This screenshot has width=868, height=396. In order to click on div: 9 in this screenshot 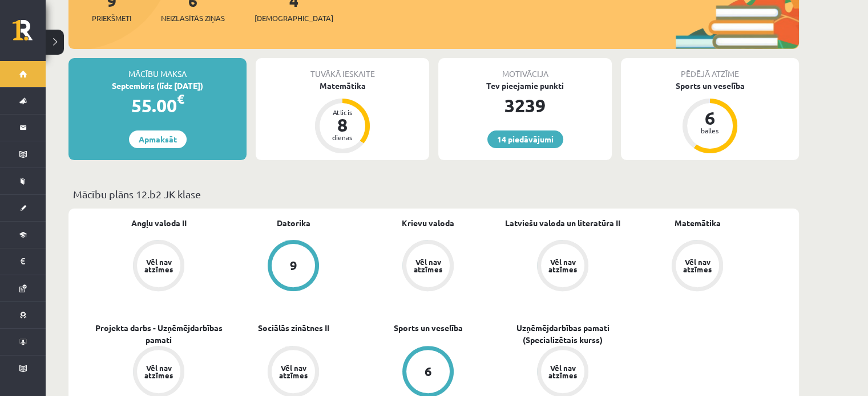, I will do `click(294, 266)`.